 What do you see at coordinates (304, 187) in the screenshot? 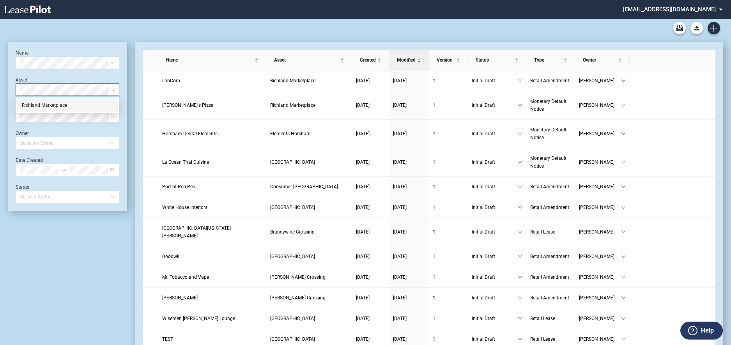
I see `span: Consumer Square West` at bounding box center [304, 187].